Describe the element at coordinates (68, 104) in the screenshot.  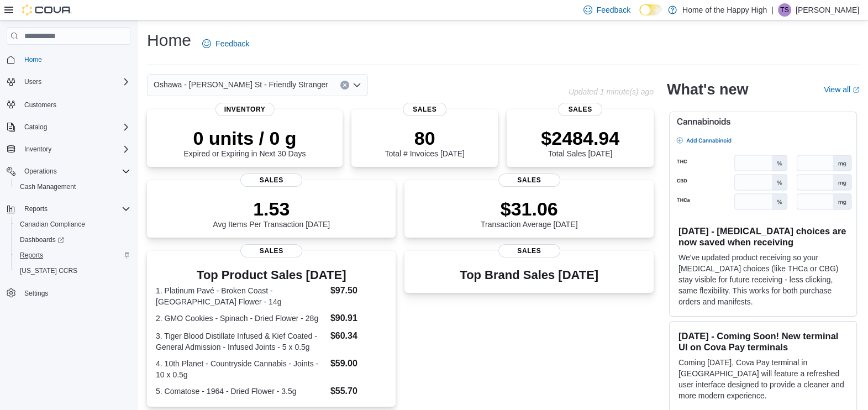
I see `button: Customers` at that location.